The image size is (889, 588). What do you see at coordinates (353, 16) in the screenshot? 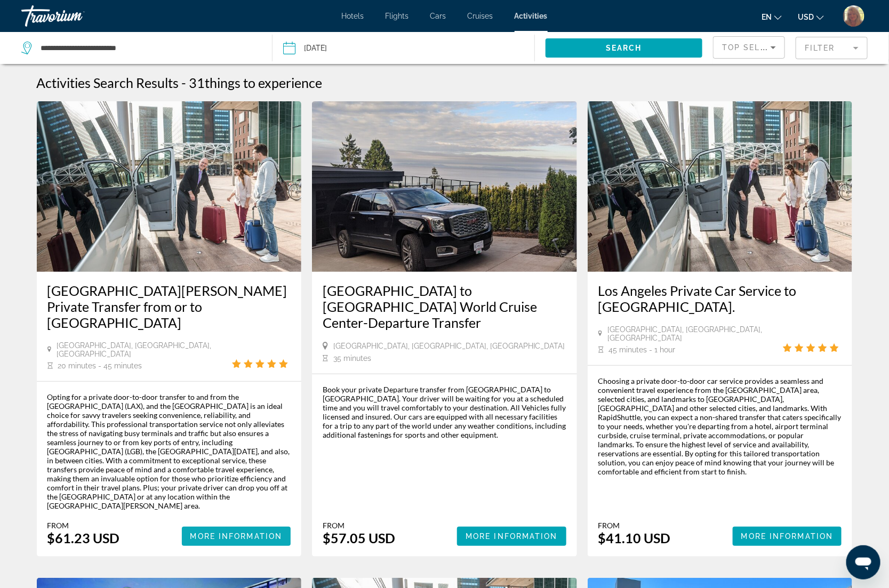
I see `span: Hotels` at bounding box center [353, 16].